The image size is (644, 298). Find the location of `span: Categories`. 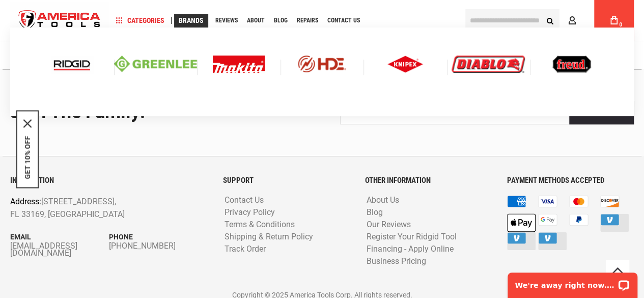

span: Categories is located at coordinates (140, 21).